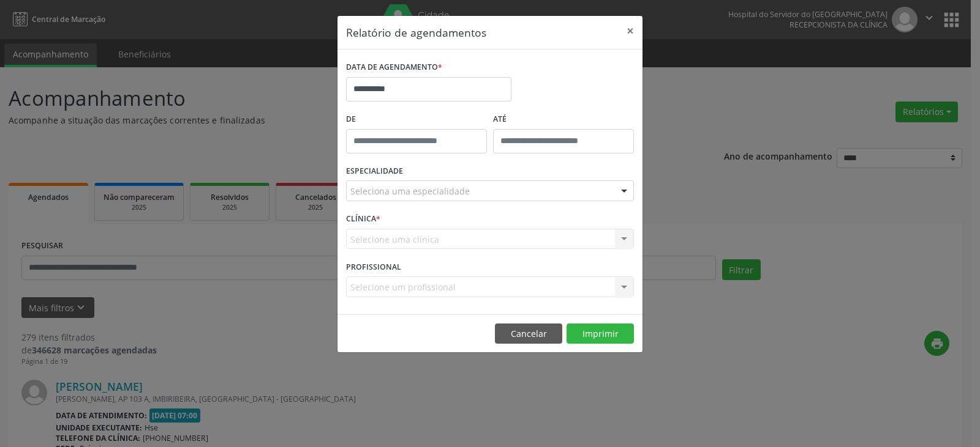  Describe the element at coordinates (363, 219) in the screenshot. I see `label: CLÍNICA` at that location.